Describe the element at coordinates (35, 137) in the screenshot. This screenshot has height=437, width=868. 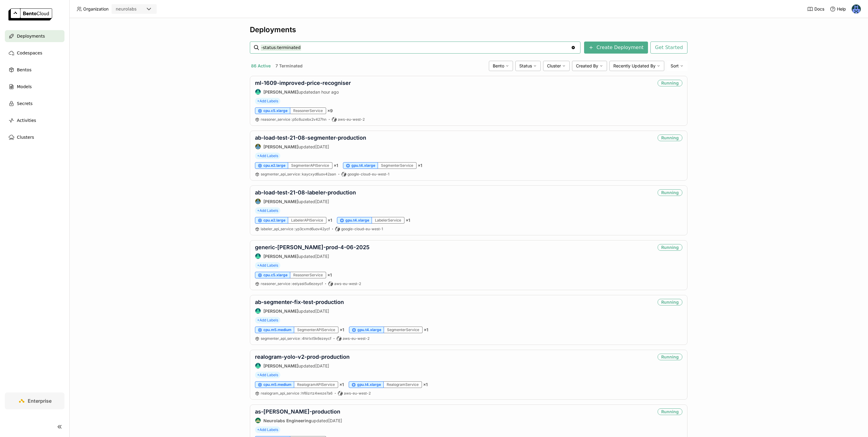
I see `a: Clusters` at that location.